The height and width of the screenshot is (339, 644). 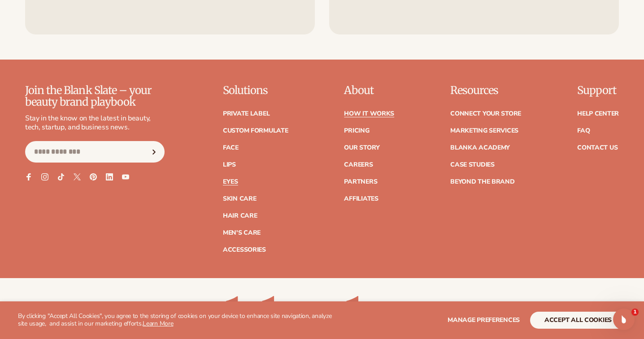 What do you see at coordinates (485, 131) in the screenshot?
I see `a: Marketing services` at bounding box center [485, 131].